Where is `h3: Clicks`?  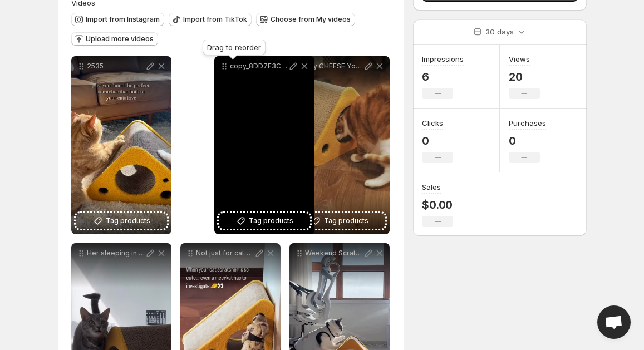
h3: Clicks is located at coordinates (432, 123).